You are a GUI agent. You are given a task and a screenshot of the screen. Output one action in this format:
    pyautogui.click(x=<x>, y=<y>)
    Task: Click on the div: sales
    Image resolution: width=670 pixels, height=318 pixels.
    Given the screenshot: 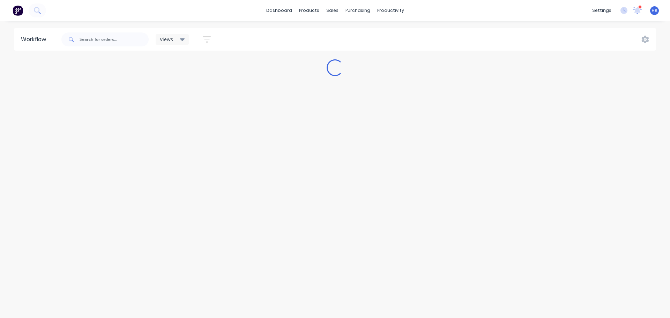 What is the action you would take?
    pyautogui.click(x=332, y=10)
    